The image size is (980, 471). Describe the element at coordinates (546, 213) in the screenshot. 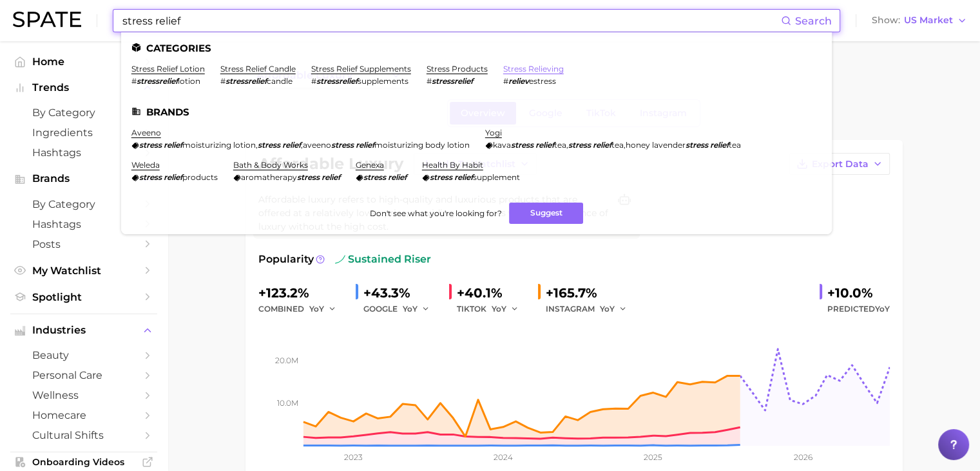

I see `button: Suggest` at that location.